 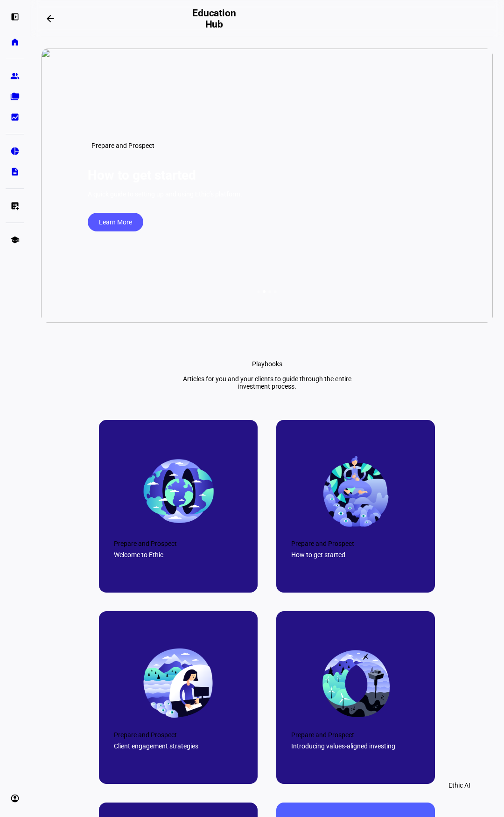 What do you see at coordinates (267, 383) in the screenshot?
I see `div: Articles for you and your clients to guide through the entire investment process.` at bounding box center [267, 383].